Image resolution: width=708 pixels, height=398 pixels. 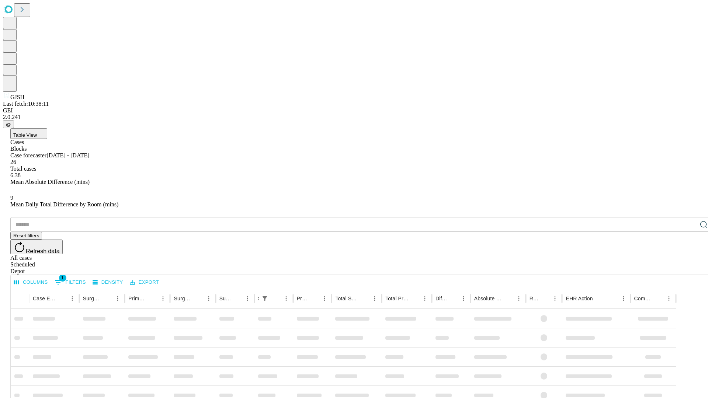 What do you see at coordinates (347, 299) in the screenshot?
I see `div: Total Scheduled Duration` at bounding box center [347, 299].